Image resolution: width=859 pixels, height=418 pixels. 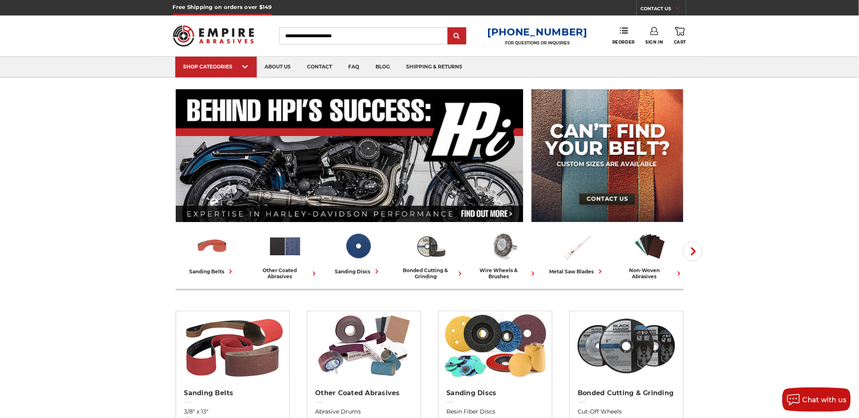 What do you see at coordinates (233, 394) in the screenshot?
I see `h2: Sanding Belts` at bounding box center [233, 394].